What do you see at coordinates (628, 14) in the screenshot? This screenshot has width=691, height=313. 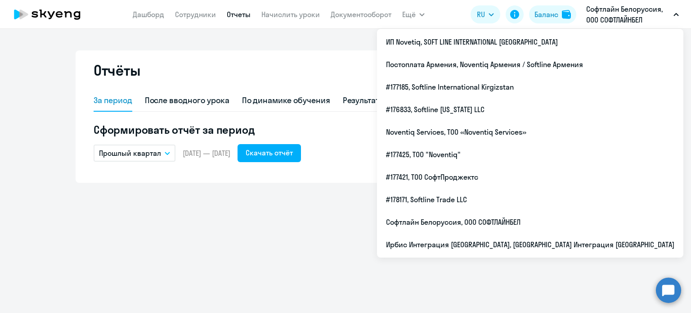 I see `p: Софтлайн Белоруссия, ООО СОФТЛАЙНБЕЛ` at bounding box center [628, 14].